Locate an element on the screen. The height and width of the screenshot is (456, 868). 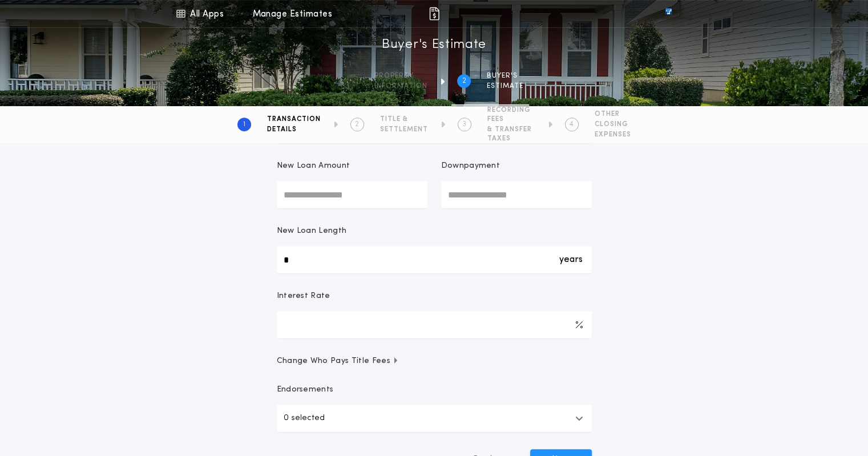
span: BUYER'S is located at coordinates (505, 76).